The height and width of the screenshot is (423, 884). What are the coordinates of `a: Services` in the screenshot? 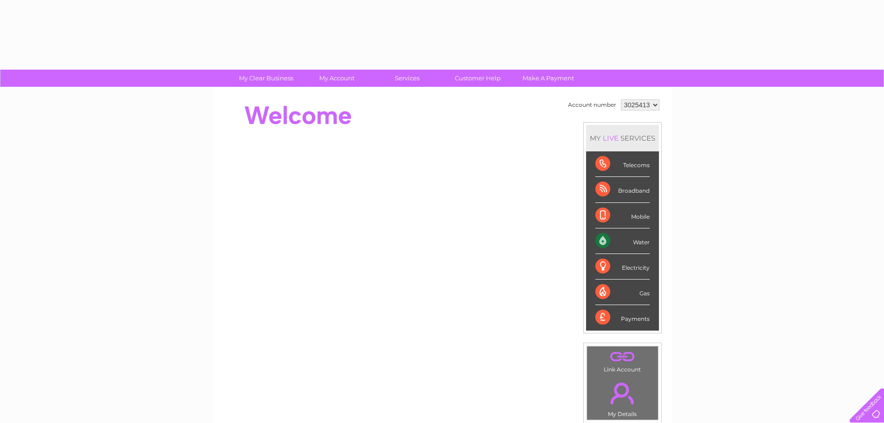 It's located at (407, 78).